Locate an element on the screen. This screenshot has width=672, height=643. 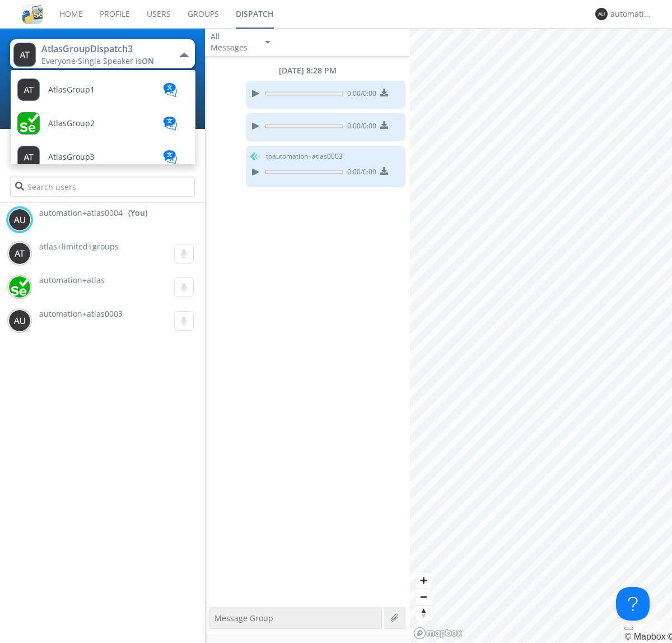
span: Single Speaker is is located at coordinates (116, 61).